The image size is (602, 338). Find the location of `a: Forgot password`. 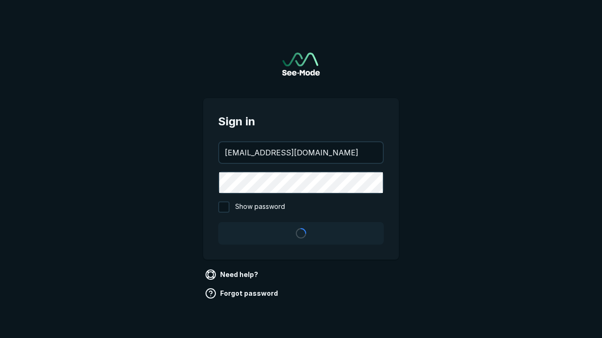

a: Forgot password is located at coordinates (242, 294).